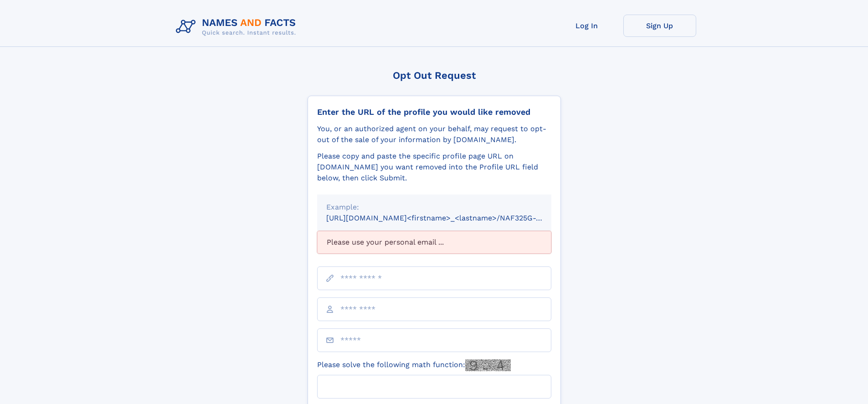 This screenshot has height=404, width=868. What do you see at coordinates (434, 112) in the screenshot?
I see `div: Enter the URL of the profile you would like removed` at bounding box center [434, 112].